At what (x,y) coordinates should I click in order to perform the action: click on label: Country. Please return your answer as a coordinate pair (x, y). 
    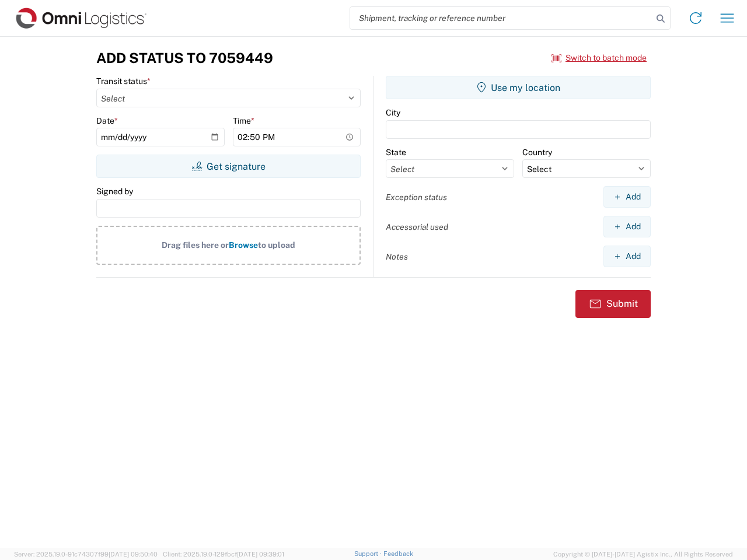
    Looking at the image, I should click on (537, 153).